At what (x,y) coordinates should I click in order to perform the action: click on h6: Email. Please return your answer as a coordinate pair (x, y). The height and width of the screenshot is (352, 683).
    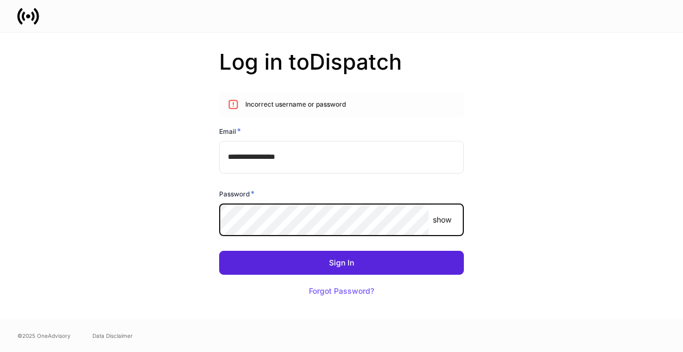
    Looking at the image, I should click on (230, 131).